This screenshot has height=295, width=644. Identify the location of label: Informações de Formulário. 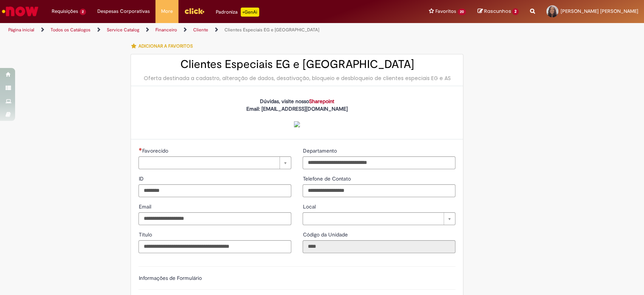
(170, 278).